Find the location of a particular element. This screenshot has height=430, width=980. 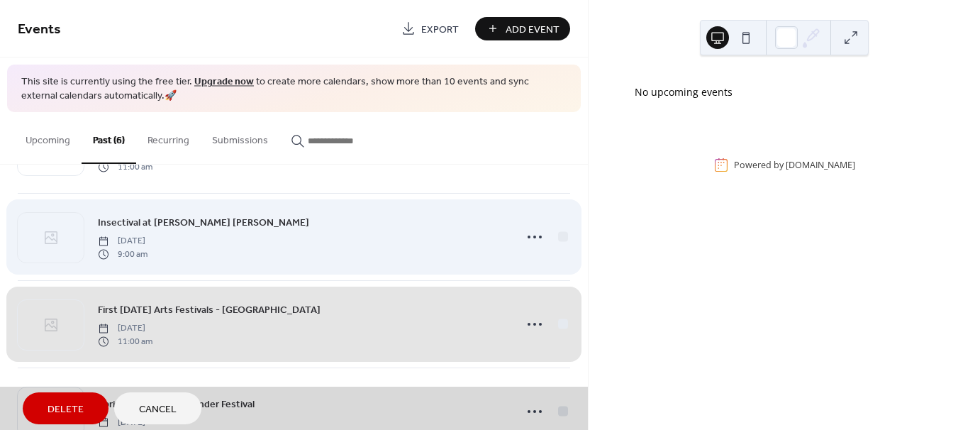

span: Events is located at coordinates (39, 29).